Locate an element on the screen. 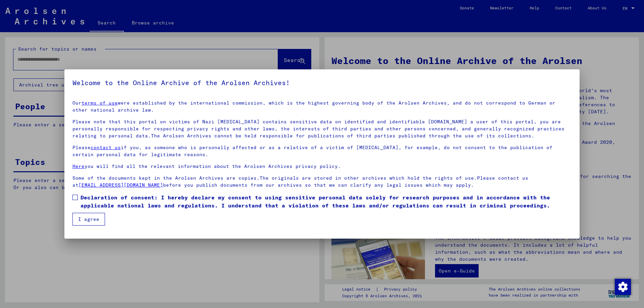 The width and height of the screenshot is (644, 308). span: Declaration of consent: I hereby declare my consent to using sensitive personal data solely for r... is located at coordinates (326, 201).